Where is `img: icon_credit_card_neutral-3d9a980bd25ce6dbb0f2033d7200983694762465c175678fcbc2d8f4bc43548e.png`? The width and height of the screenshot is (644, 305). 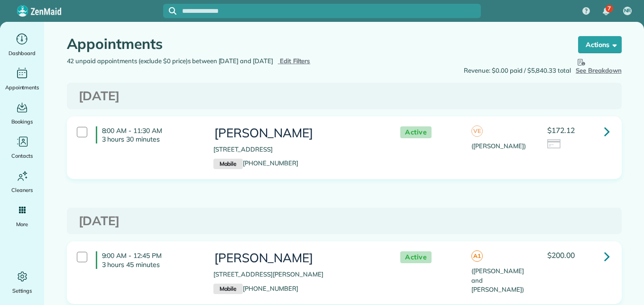 img: icon_credit_card_neutral-3d9a980bd25ce6dbb0f2033d7200983694762465c175678fcbc2d8f4bc43548e.png is located at coordinates (554, 145).